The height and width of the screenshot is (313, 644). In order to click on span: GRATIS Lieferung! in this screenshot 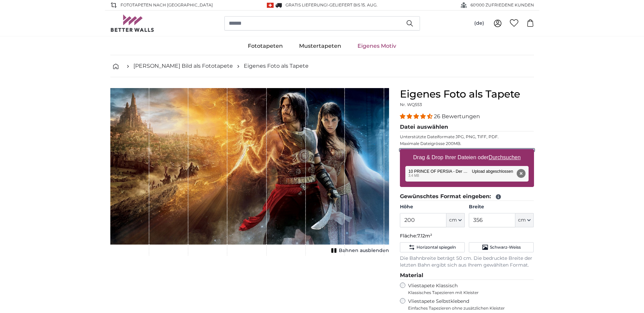, I will do `click(307, 5)`.